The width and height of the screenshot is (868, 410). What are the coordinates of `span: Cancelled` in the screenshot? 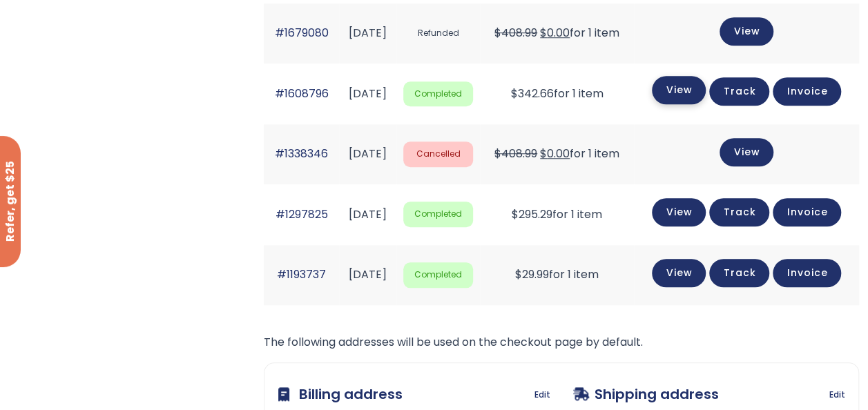 It's located at (438, 154).